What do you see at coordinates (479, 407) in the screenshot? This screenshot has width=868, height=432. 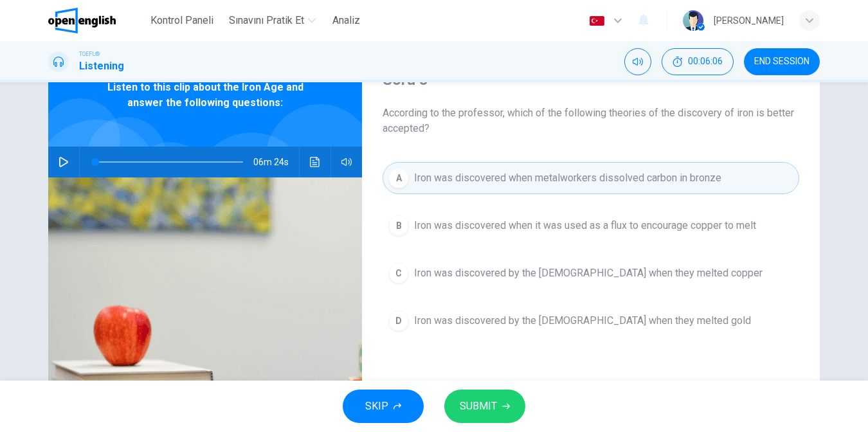 I see `span: SUBMIT` at bounding box center [479, 407].